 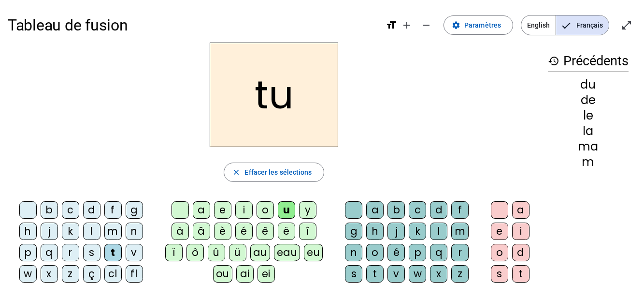 What do you see at coordinates (565, 25) in the screenshot?
I see `mat-button-toggle-group: Language selection` at bounding box center [565, 25].